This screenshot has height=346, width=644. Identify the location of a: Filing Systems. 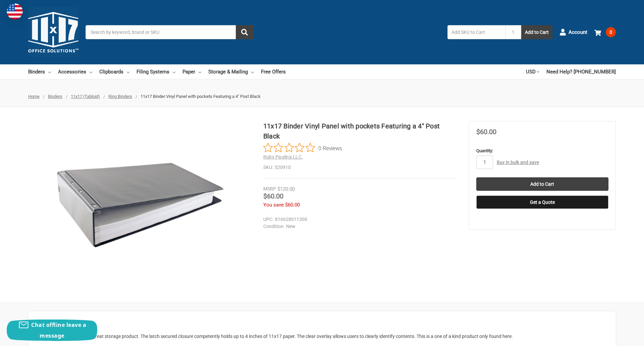
(156, 71).